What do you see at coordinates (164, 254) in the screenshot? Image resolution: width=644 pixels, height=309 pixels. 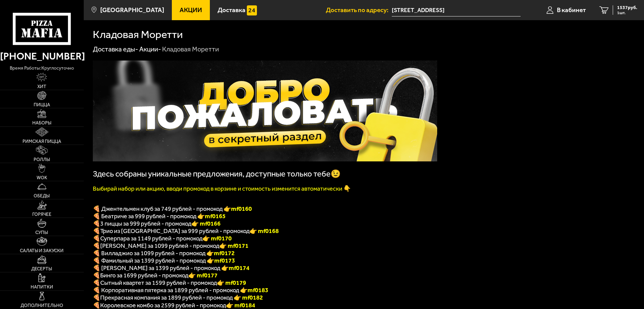 I see `span: 🍕 Вилладжио за 1099 рублей - промокод 👉` at bounding box center [164, 254].